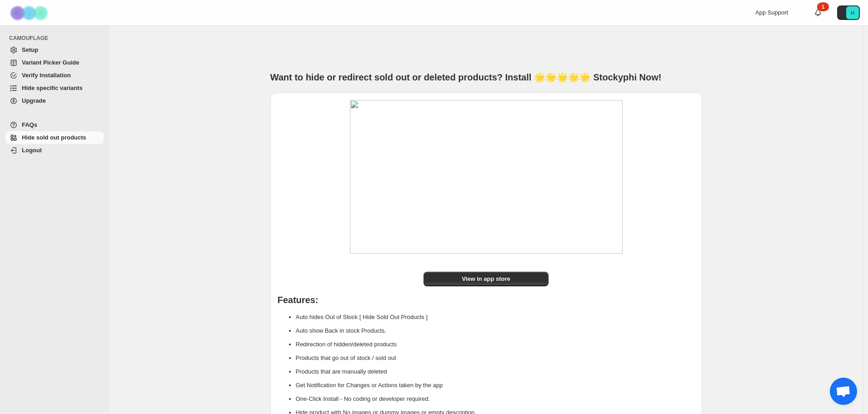  Describe the element at coordinates (495, 358) in the screenshot. I see `li: Products that go out of stock / sold out` at that location.